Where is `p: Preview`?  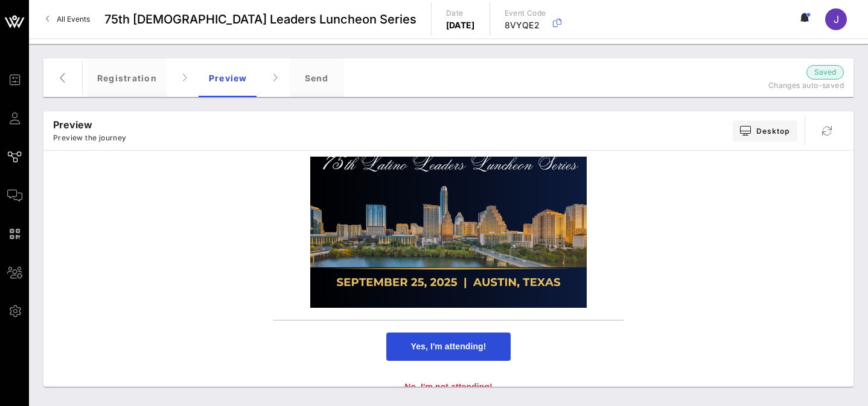
p: Preview is located at coordinates (90, 125).